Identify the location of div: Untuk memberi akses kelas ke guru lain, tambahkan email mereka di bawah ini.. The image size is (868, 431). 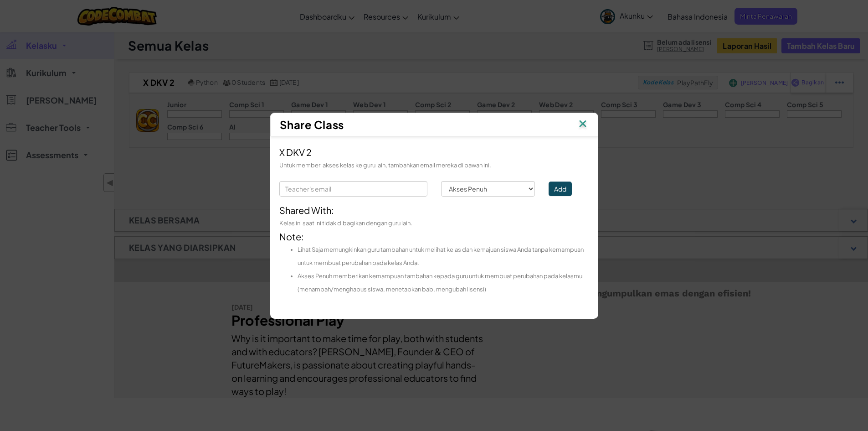
(434, 165).